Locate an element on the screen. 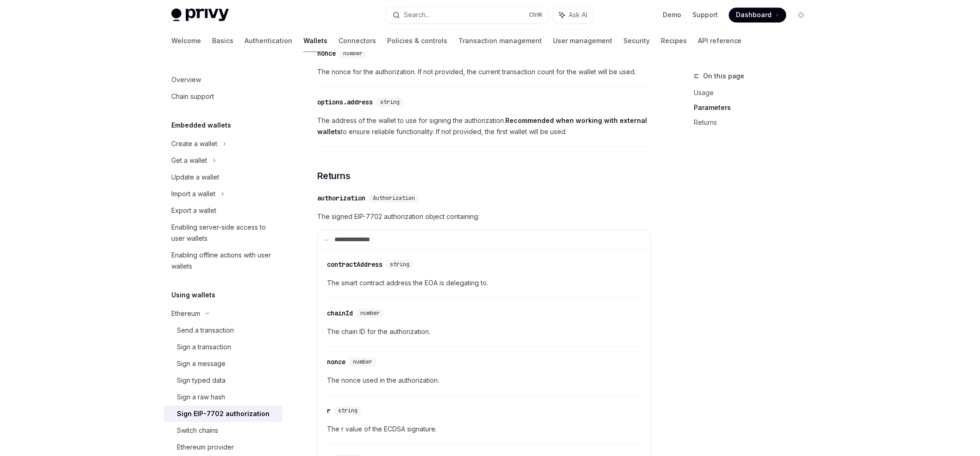 Image resolution: width=980 pixels, height=456 pixels. a: Demo is located at coordinates (672, 15).